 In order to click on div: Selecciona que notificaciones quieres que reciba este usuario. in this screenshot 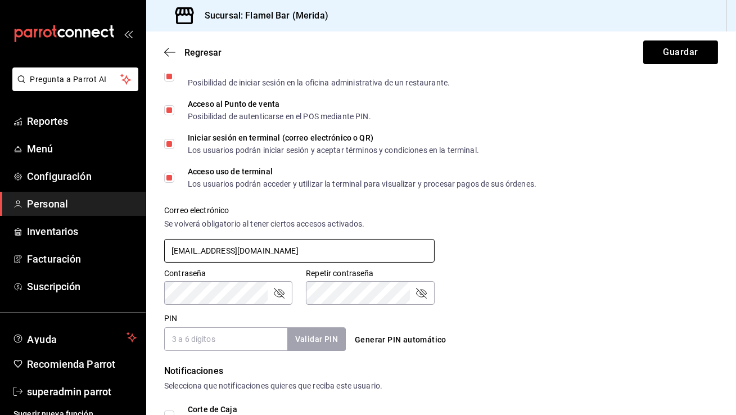, I will do `click(441, 385)`.